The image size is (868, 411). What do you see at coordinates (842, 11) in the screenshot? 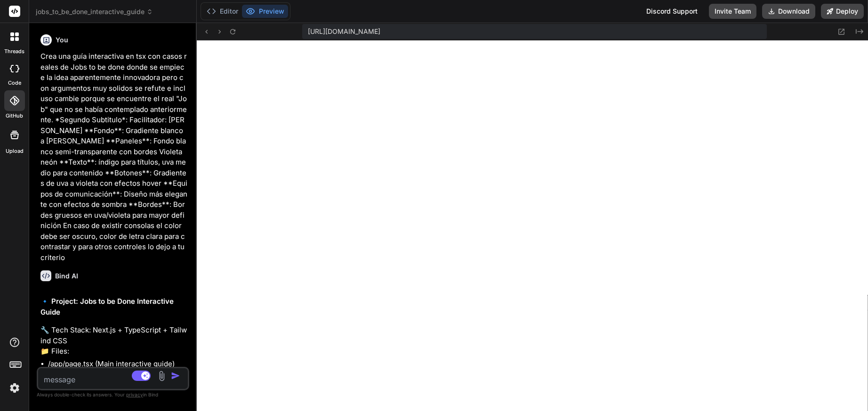
I see `button: Deploy` at bounding box center [842, 11].